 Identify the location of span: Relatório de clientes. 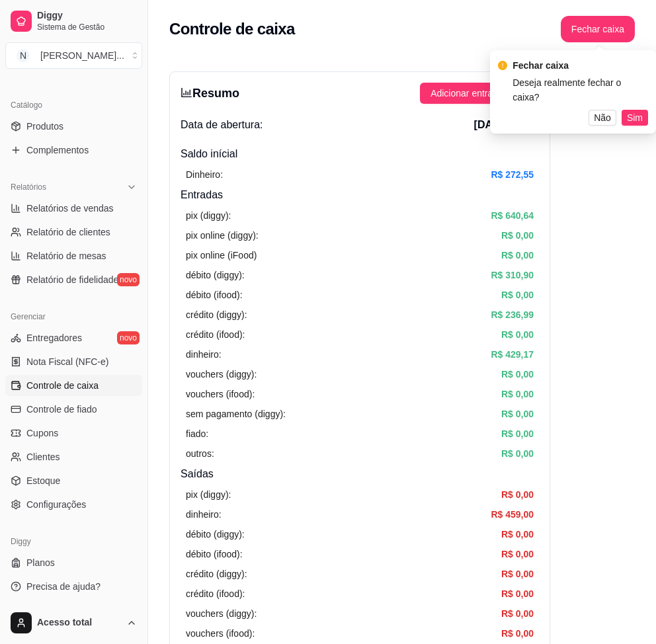
(68, 232).